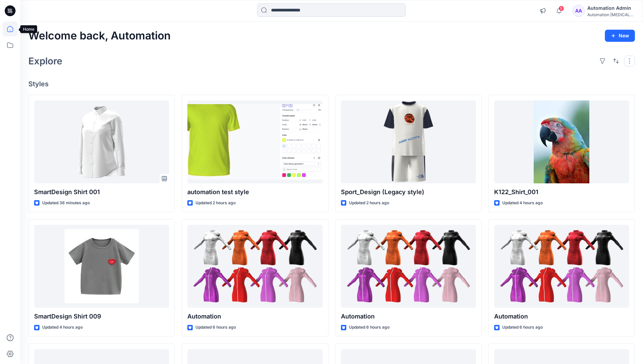  I want to click on p: Sport_Design (Legacy style), so click(408, 192).